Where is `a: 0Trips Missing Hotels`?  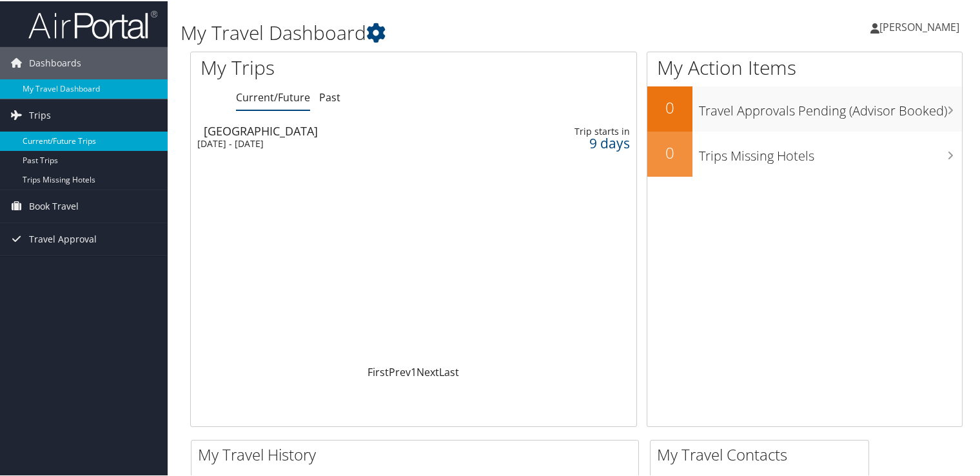 a: 0Trips Missing Hotels is located at coordinates (804, 153).